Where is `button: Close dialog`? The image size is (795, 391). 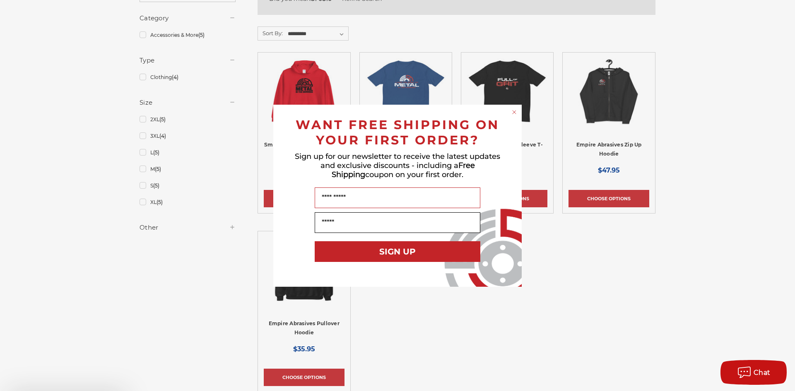 button: Close dialog is located at coordinates (514, 112).